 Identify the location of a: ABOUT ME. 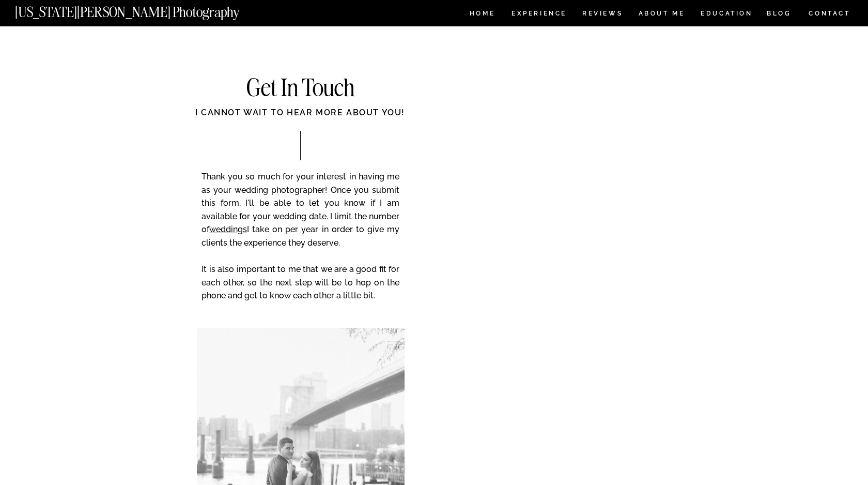
(661, 14).